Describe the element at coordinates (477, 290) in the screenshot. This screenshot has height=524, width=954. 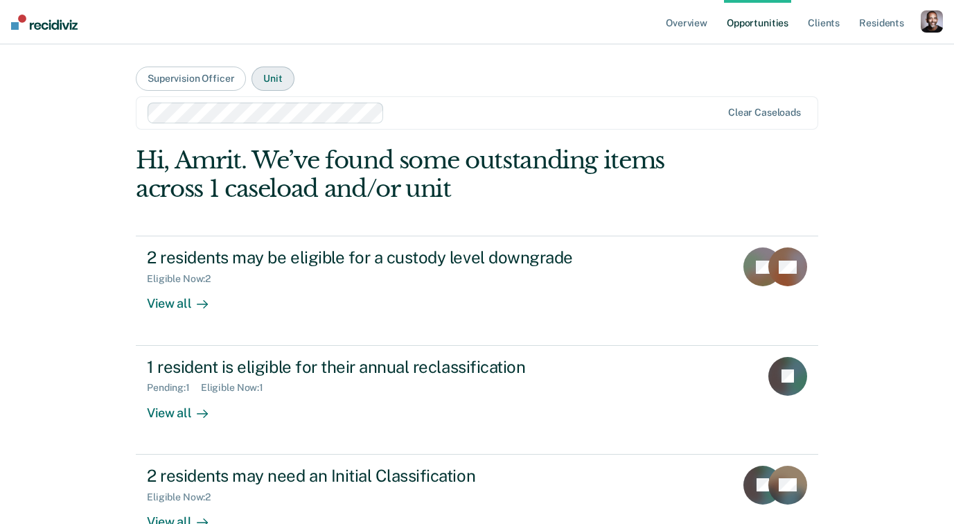
I see `a: 2 residents may be eligible for a custody level downgradeEligible Now:2View all` at that location.